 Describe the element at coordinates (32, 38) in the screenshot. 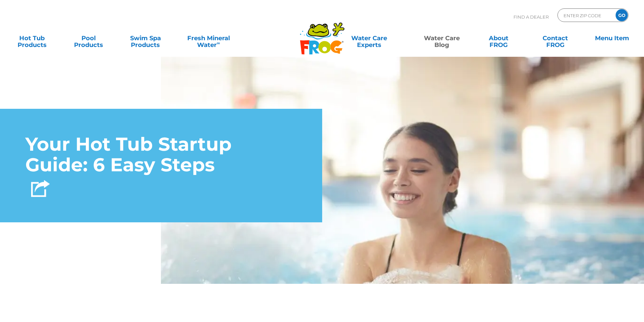

I see `a: Hot TubProducts` at that location.